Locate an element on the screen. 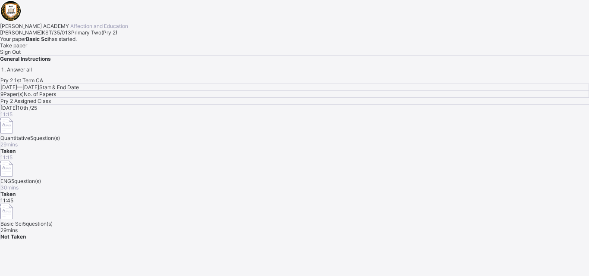 This screenshot has height=276, width=589. span: ENG is located at coordinates (6, 181).